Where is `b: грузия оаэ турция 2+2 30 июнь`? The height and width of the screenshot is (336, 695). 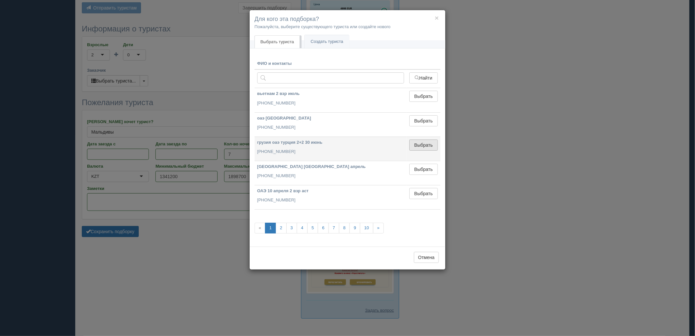
b: грузия оаэ турция 2+2 30 июнь is located at coordinates (290, 142).